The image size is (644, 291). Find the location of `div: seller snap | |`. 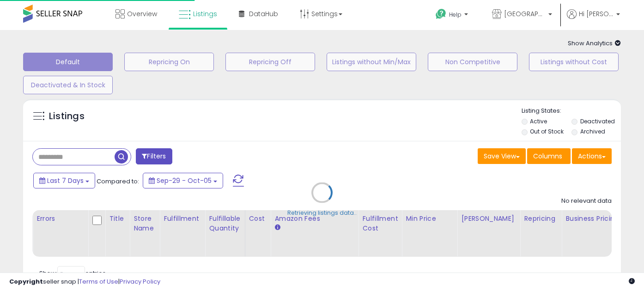

div: seller snap | | is located at coordinates (85, 282).